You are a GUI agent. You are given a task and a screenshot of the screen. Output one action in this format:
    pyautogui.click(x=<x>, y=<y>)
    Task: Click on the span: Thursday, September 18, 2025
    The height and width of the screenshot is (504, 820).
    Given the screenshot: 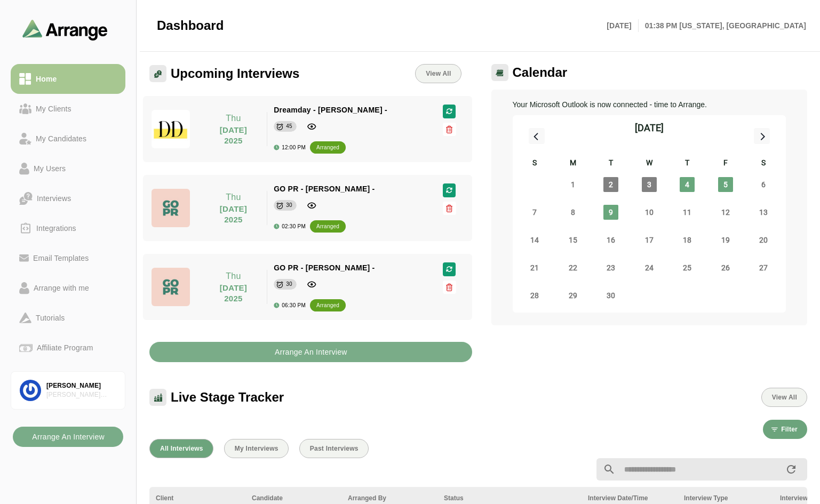 What is the action you would take?
    pyautogui.click(x=687, y=240)
    